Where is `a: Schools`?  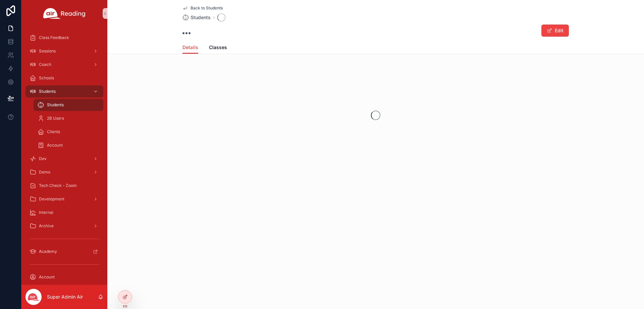
a: Schools is located at coordinates (64, 78).